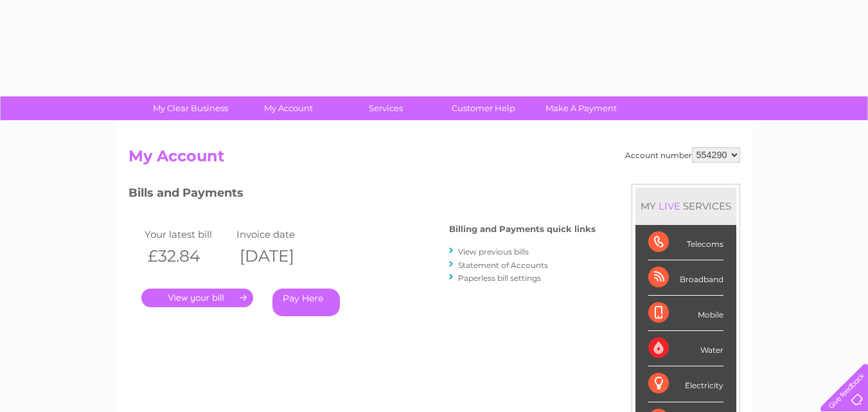 The image size is (868, 412). I want to click on div: Broadband, so click(685, 278).